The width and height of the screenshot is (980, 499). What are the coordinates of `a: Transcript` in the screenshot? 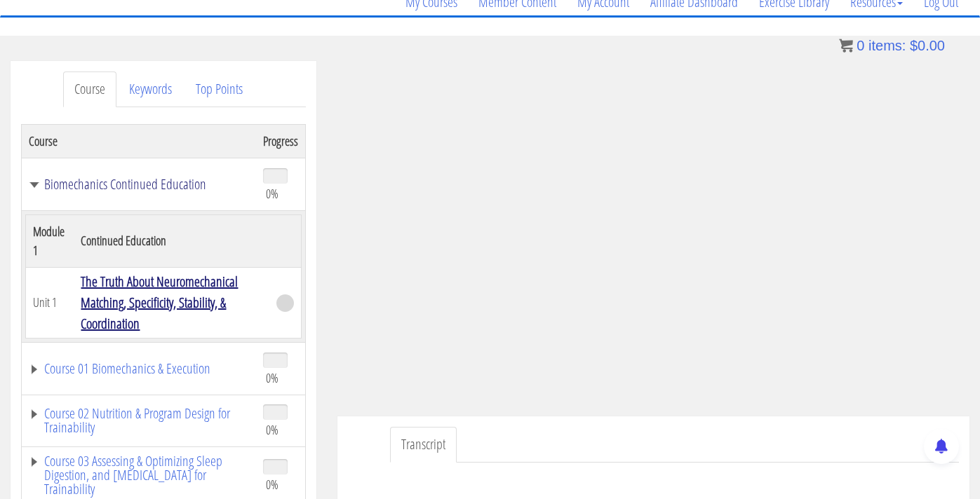 It's located at (423, 445).